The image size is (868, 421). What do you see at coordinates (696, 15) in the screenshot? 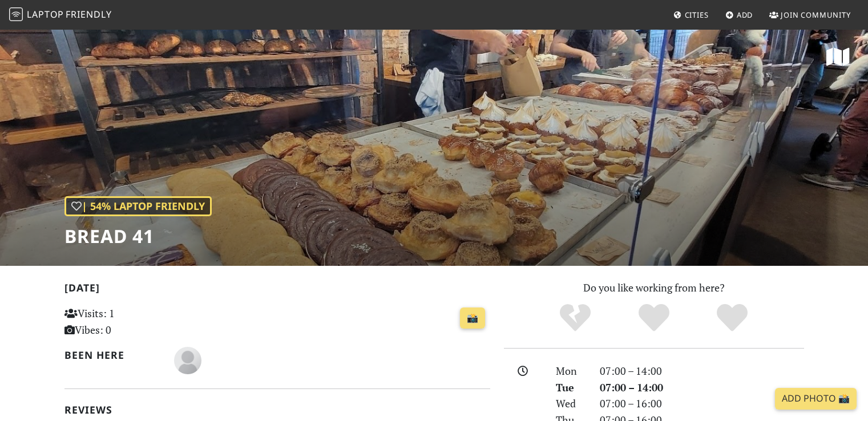
I see `span: Cities` at bounding box center [696, 15].